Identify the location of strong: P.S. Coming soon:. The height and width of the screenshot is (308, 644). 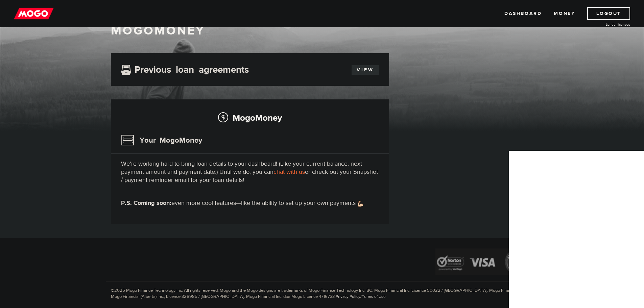
(146, 203).